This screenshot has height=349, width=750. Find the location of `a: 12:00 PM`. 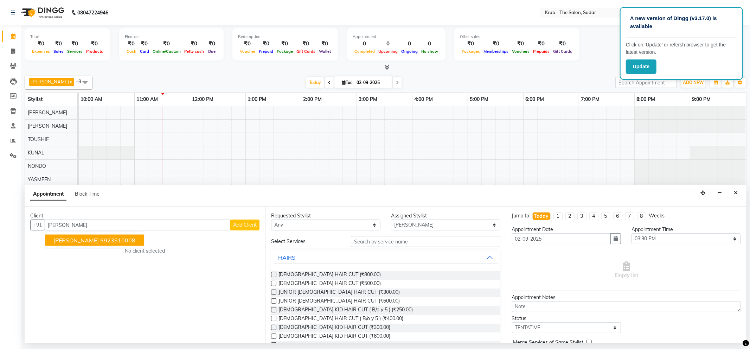

a: 12:00 PM is located at coordinates (202, 99).